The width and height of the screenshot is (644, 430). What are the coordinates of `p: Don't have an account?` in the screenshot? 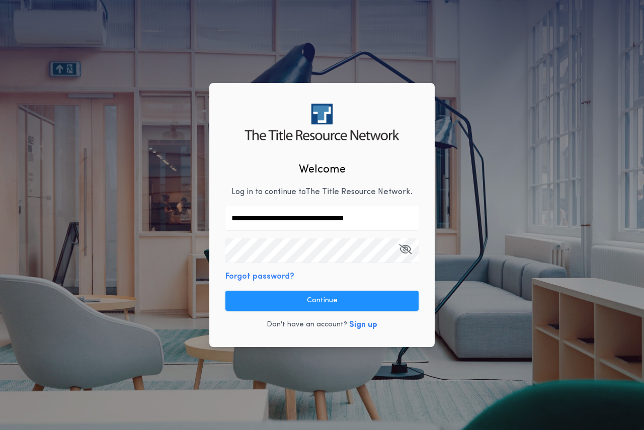 It's located at (307, 325).